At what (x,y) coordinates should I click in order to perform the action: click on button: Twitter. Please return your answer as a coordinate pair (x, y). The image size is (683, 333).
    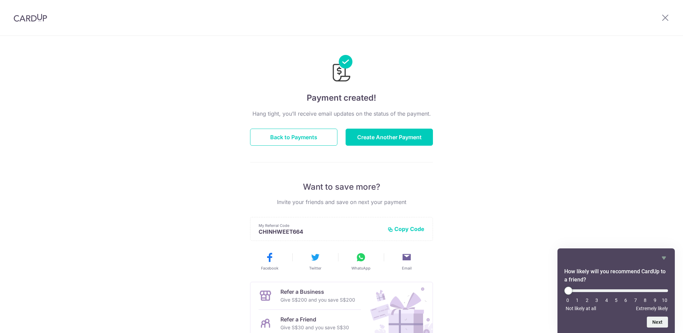
    Looking at the image, I should click on (315, 261).